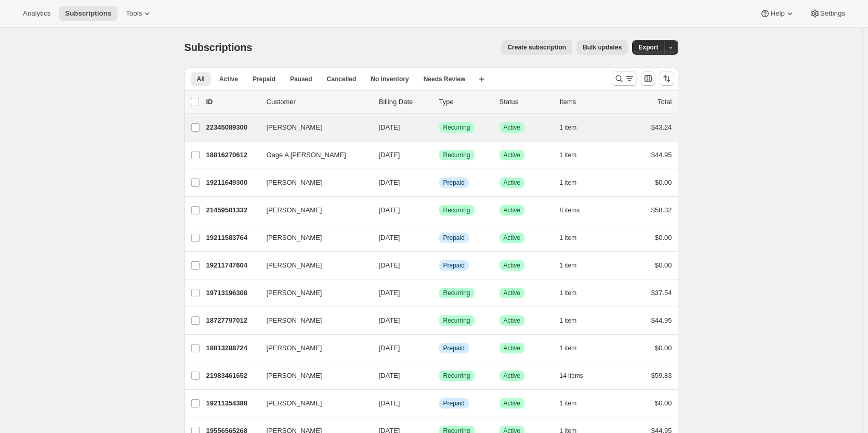 This screenshot has height=433, width=868. What do you see at coordinates (218, 48) in the screenshot?
I see `span: Subscriptions` at bounding box center [218, 48].